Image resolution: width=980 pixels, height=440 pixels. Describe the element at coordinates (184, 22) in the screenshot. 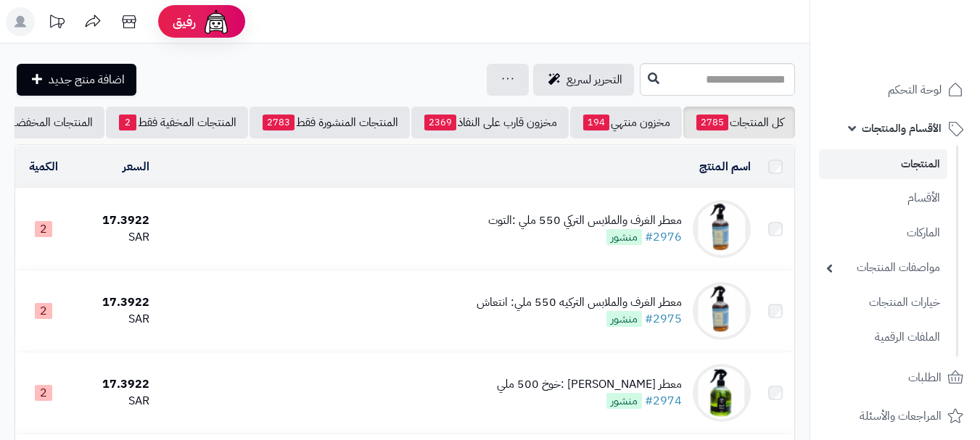

I see `span: رفيق` at that location.